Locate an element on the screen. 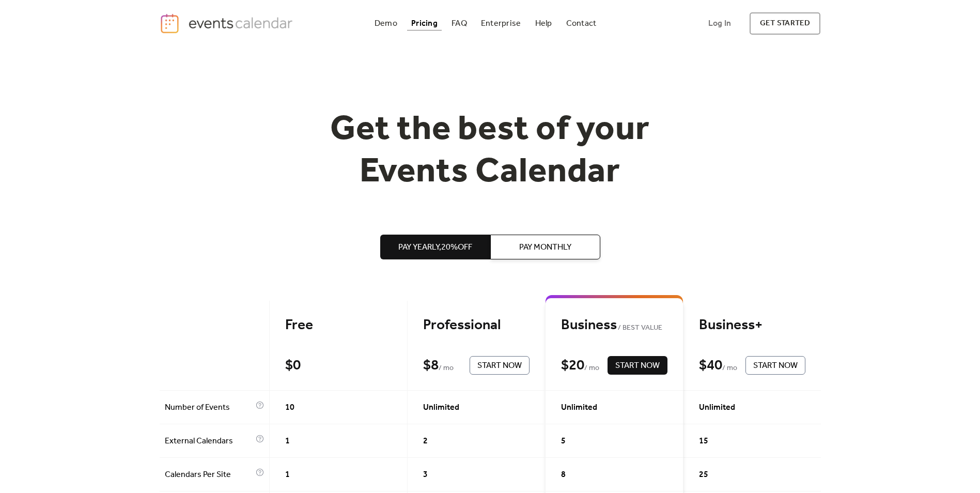 The image size is (980, 493). div: Demo is located at coordinates (386, 23).